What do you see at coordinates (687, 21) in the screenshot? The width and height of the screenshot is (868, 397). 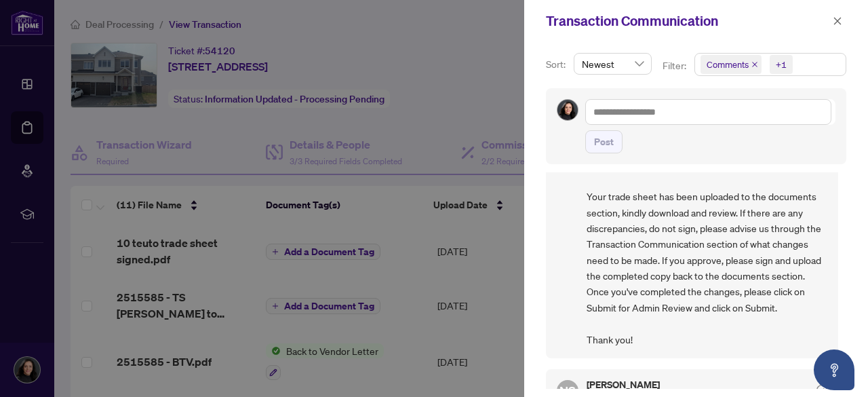 I see `div: Transaction Communication` at bounding box center [687, 21].